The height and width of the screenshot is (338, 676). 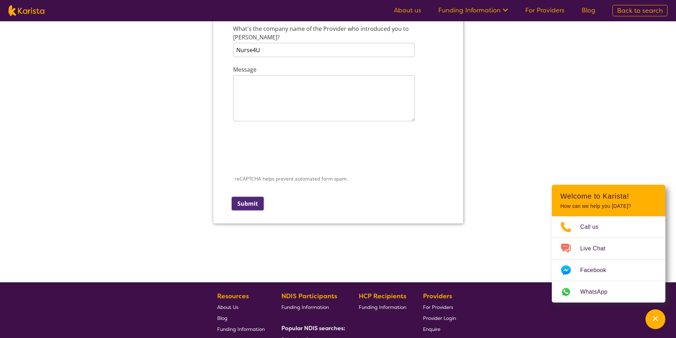 What do you see at coordinates (76, 321) in the screenshot?
I see `label: NDIS Support Coordination` at bounding box center [76, 321].